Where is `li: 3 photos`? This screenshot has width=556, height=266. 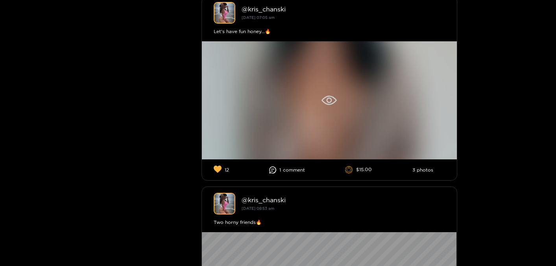 li: 3 photos is located at coordinates (423, 170).